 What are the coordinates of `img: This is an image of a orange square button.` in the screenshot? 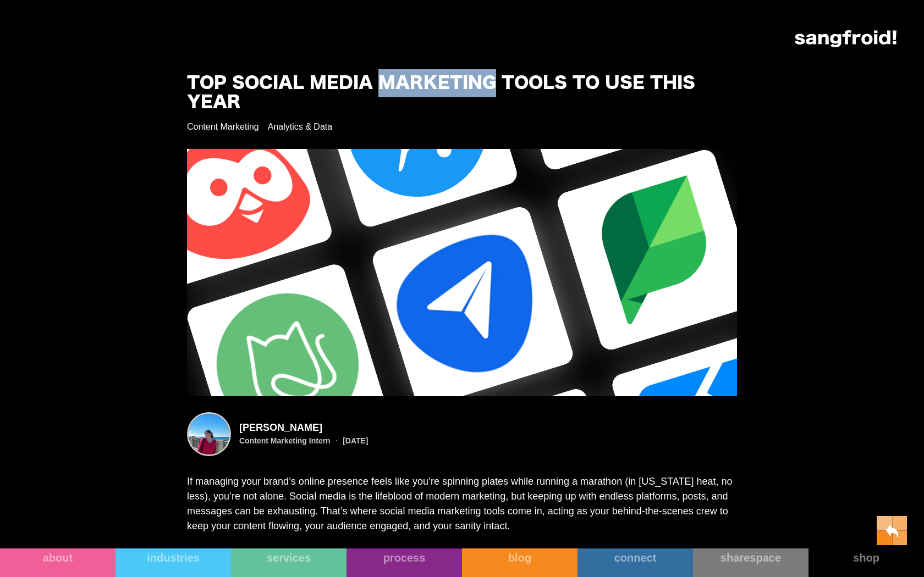 It's located at (892, 530).